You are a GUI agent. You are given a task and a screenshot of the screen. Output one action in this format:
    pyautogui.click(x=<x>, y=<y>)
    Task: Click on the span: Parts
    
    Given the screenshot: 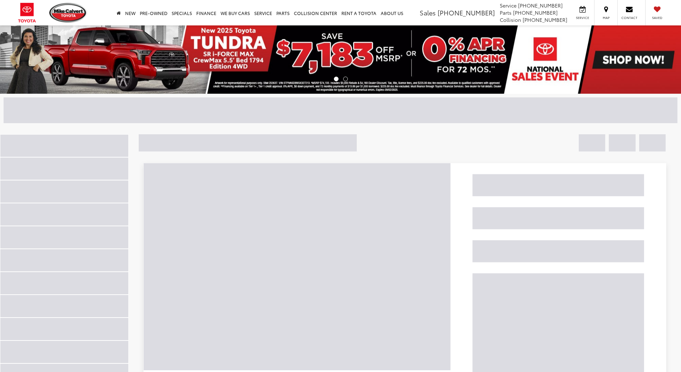 What is the action you would take?
    pyautogui.click(x=506, y=13)
    